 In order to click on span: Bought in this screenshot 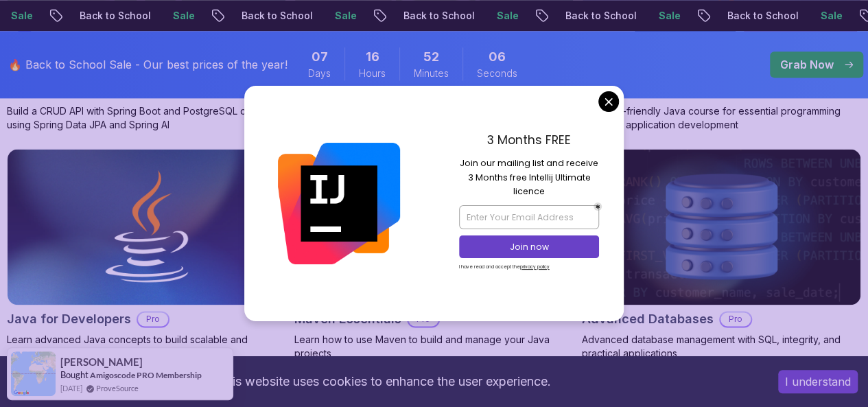, I will do `click(74, 375)`.